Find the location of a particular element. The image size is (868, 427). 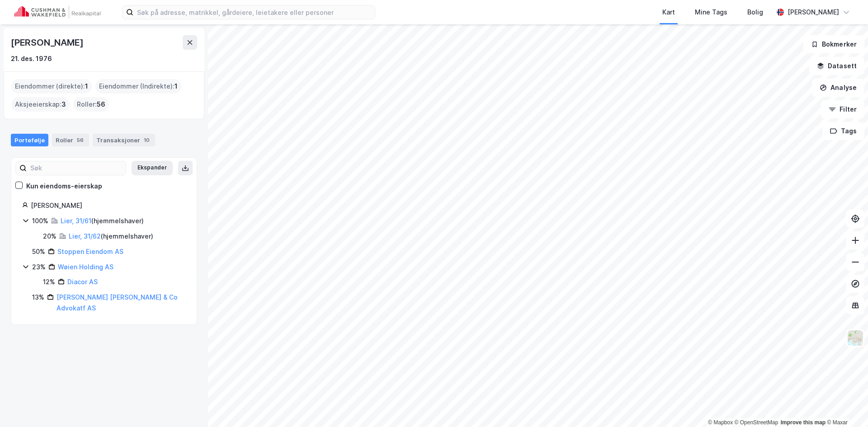

div: Portefølje is located at coordinates (30, 140).